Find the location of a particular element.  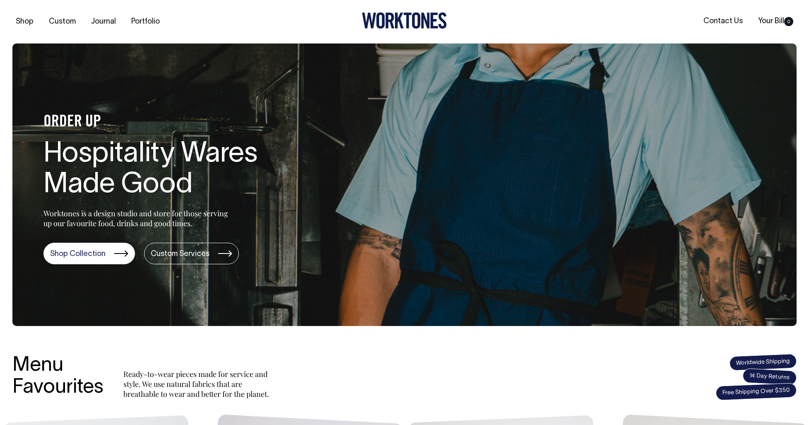

span: Free Shipping Over $350 is located at coordinates (756, 391).